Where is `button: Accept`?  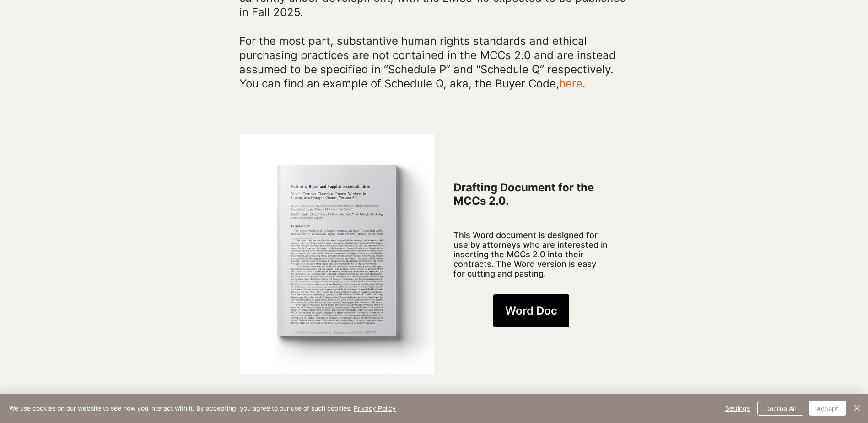 button: Accept is located at coordinates (827, 408).